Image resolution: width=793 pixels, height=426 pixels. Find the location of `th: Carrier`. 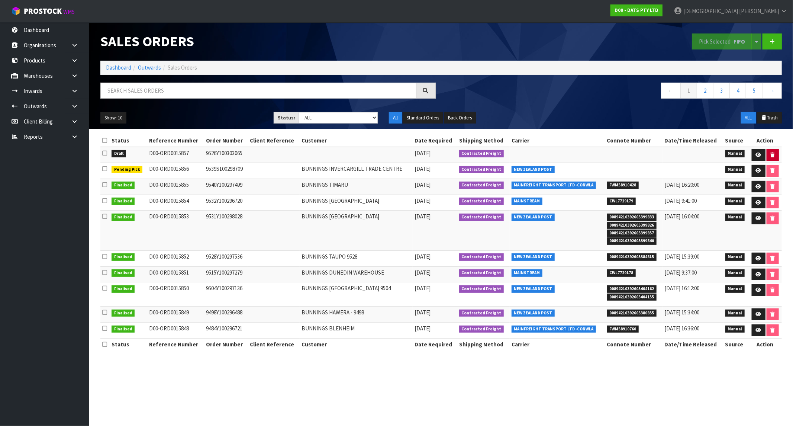

th: Carrier is located at coordinates (558, 344).